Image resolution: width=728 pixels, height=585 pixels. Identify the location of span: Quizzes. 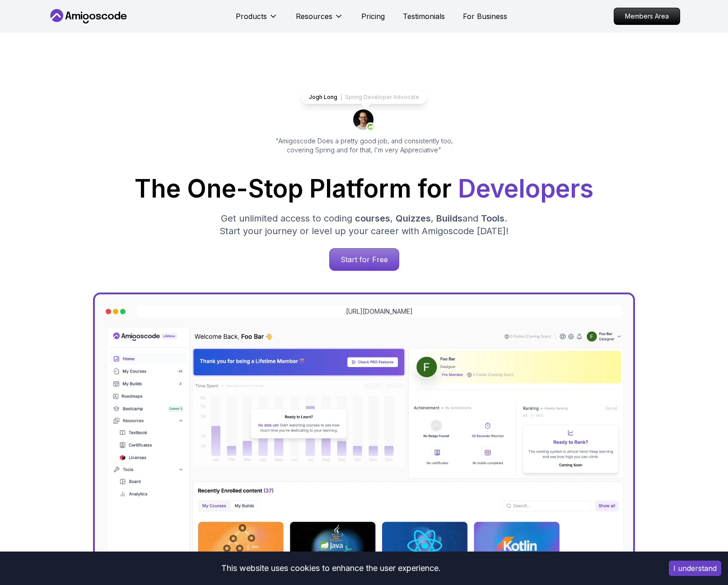
(414, 219).